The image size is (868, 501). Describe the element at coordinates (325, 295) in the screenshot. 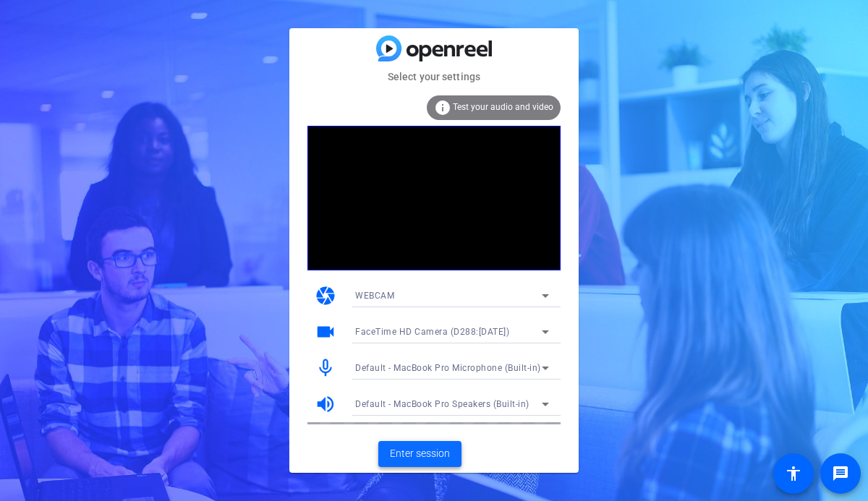

I see `mat-icon: camera` at that location.